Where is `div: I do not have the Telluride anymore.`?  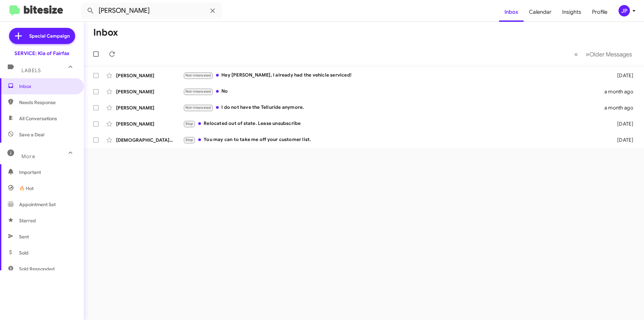 div: I do not have the Telluride anymore. is located at coordinates (394, 108).